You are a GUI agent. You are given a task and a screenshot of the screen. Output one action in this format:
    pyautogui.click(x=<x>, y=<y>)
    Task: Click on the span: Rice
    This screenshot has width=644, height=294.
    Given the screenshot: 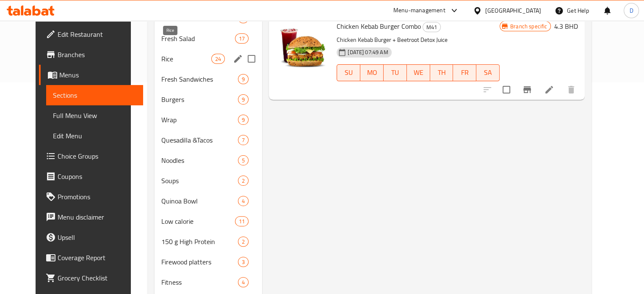 What is the action you would take?
    pyautogui.click(x=186, y=59)
    